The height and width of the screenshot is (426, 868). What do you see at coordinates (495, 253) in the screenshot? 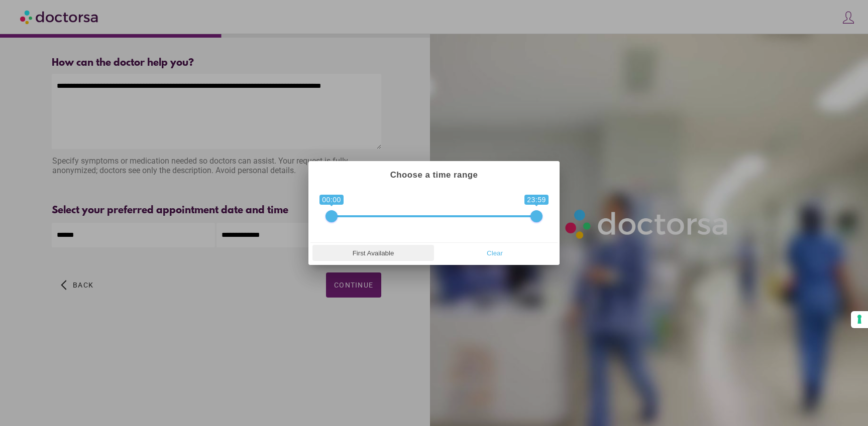
I see `span: Clear` at bounding box center [495, 253].